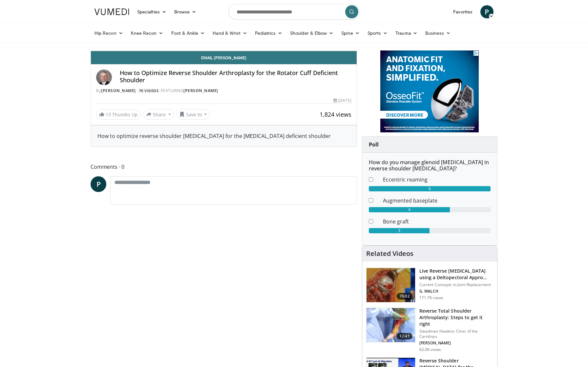 Image resolution: width=588 pixels, height=367 pixels. What do you see at coordinates (224, 167) in the screenshot?
I see `span: Comments 0` at bounding box center [224, 167].